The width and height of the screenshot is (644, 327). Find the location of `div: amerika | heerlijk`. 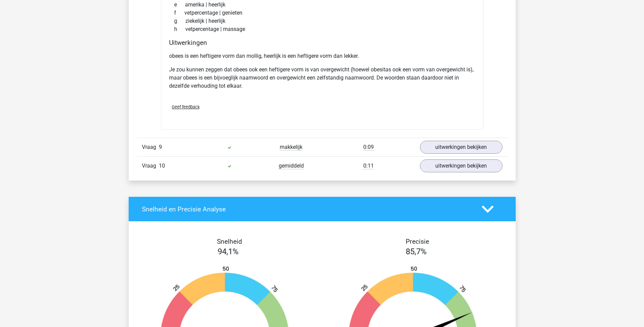

div: amerika | heerlijk is located at coordinates (322, 5).